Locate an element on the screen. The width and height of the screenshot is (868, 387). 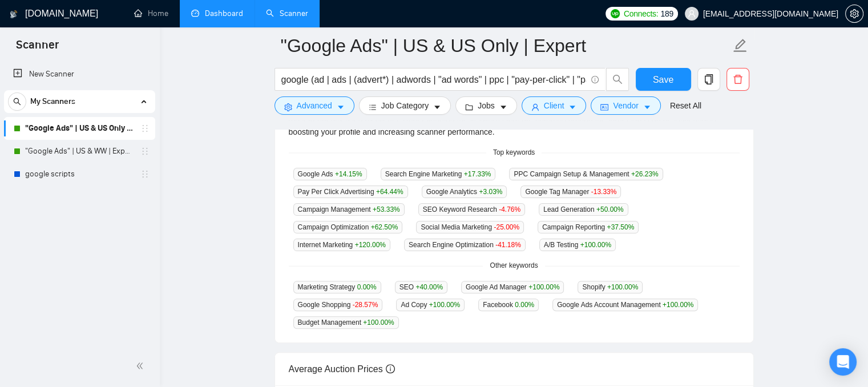
span: Google Ads is located at coordinates (330, 174).